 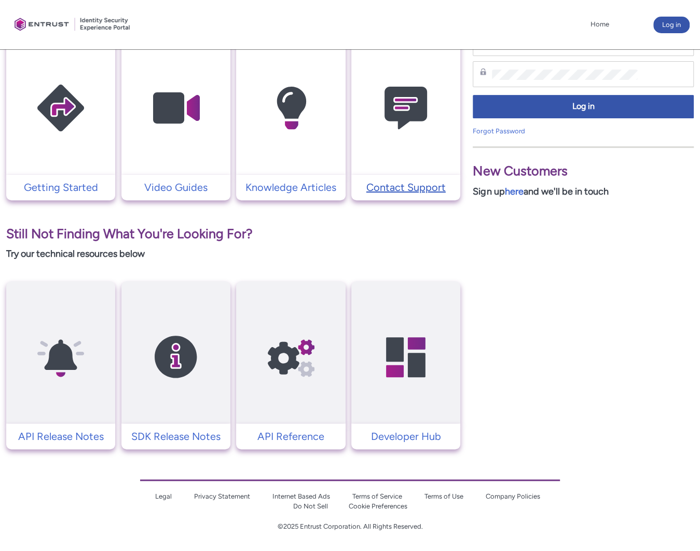 I want to click on a: Cookie Preferences, so click(x=377, y=506).